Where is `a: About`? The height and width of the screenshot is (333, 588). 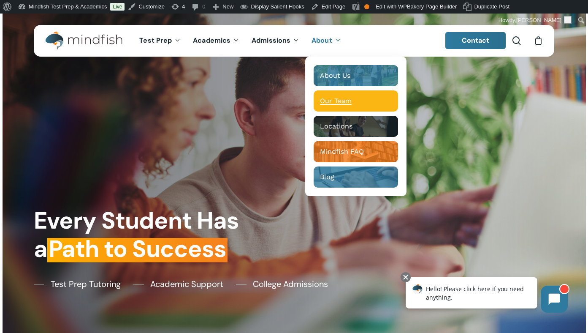 a: About is located at coordinates (326, 41).